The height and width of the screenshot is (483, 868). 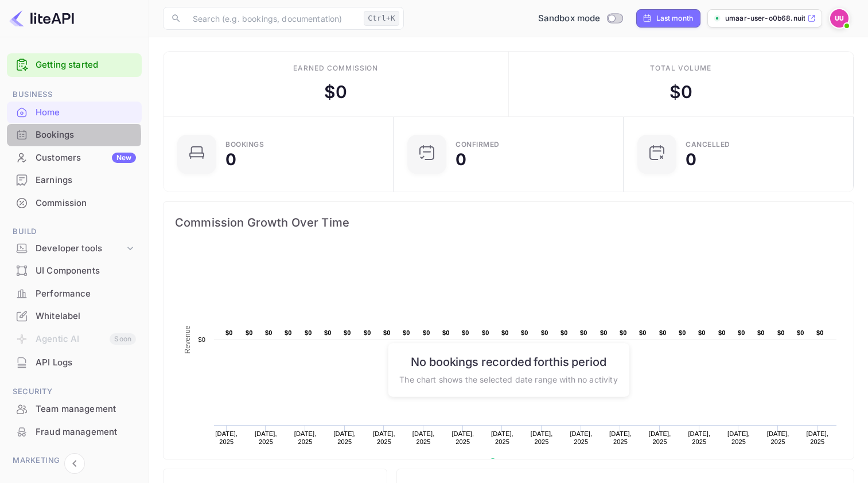 What do you see at coordinates (75, 464) in the screenshot?
I see `button: Collapse navigation` at bounding box center [75, 464].